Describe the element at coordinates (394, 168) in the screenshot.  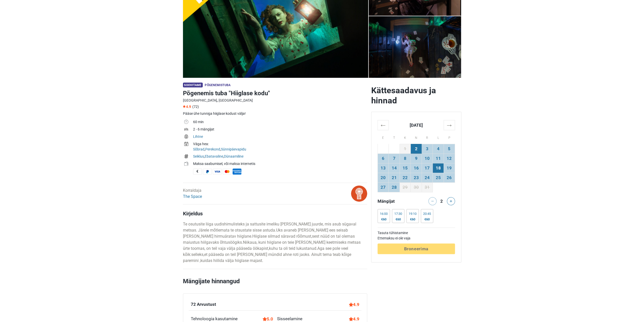
I see `td: 14` at that location.